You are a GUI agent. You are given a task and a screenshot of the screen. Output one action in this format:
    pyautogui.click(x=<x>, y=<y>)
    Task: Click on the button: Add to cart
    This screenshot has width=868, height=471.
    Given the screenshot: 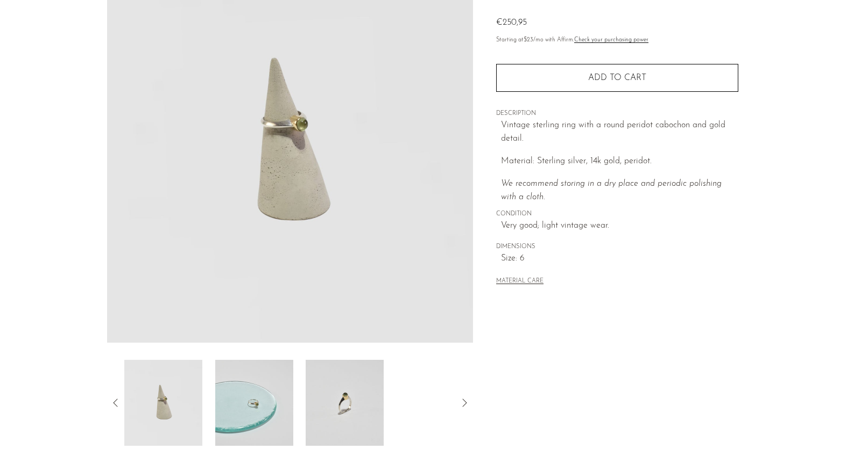 What is the action you would take?
    pyautogui.click(x=617, y=78)
    